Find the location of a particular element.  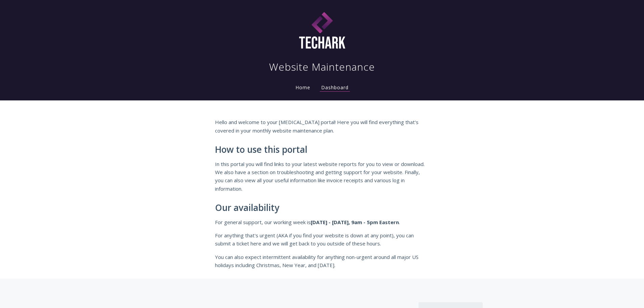

a: Dashboard is located at coordinates (335, 88).